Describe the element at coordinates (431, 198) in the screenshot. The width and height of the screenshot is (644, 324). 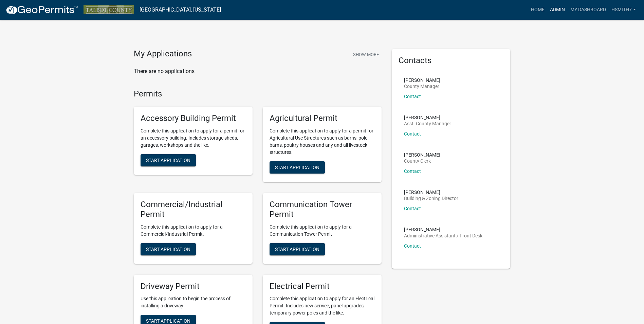
I see `p: Building & Zoning Director` at that location.